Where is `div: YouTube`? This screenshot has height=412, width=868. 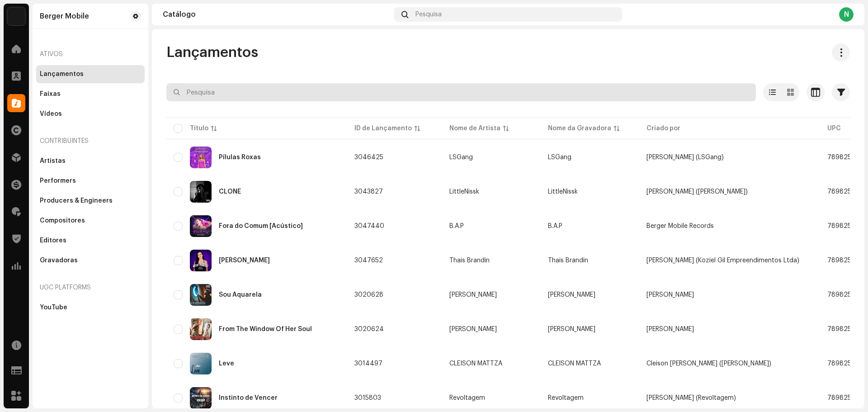
div: YouTube is located at coordinates (54, 307).